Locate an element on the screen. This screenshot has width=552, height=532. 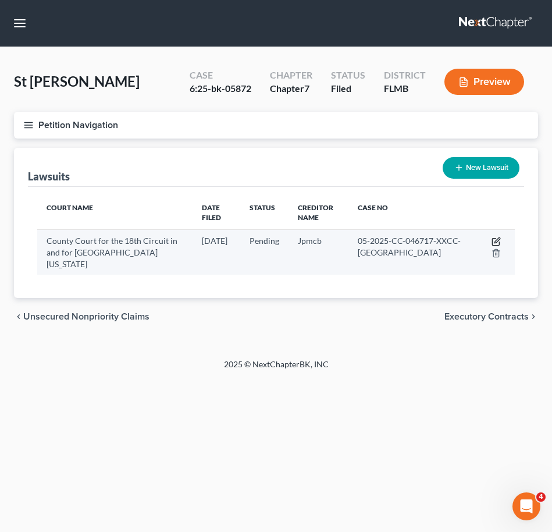
div: Status is located at coordinates (348, 75).